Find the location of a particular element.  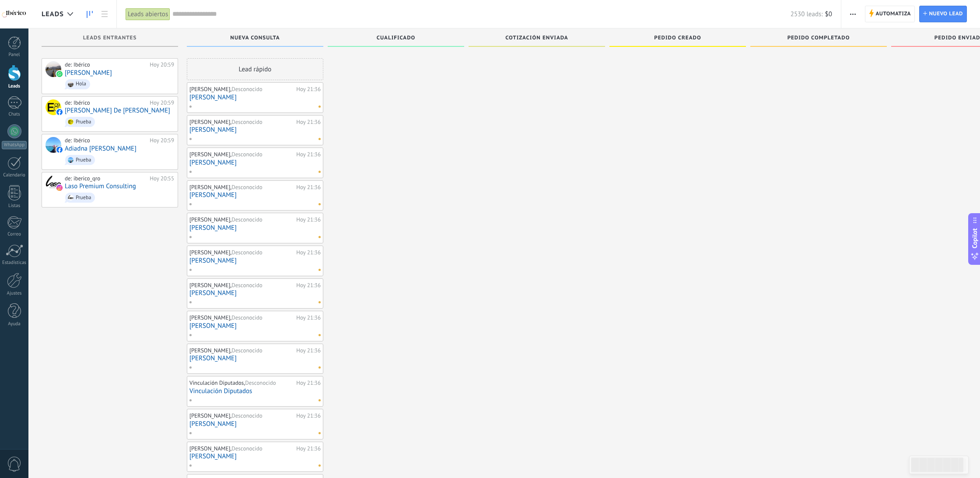

div: Correo is located at coordinates (14, 234).